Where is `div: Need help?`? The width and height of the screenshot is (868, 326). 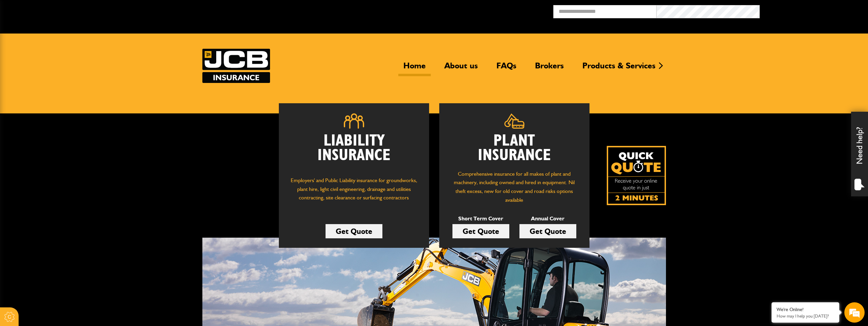
div: Need help? is located at coordinates (860, 154).